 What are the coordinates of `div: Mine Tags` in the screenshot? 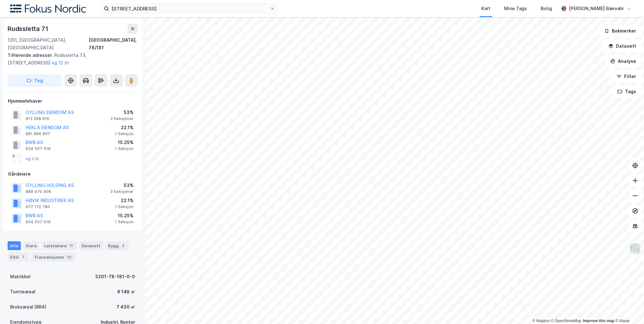 It's located at (515, 9).